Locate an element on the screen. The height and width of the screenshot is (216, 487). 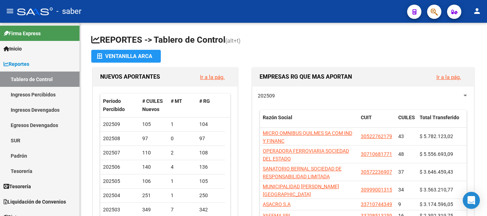
span: Período Percibido is located at coordinates (114, 105).